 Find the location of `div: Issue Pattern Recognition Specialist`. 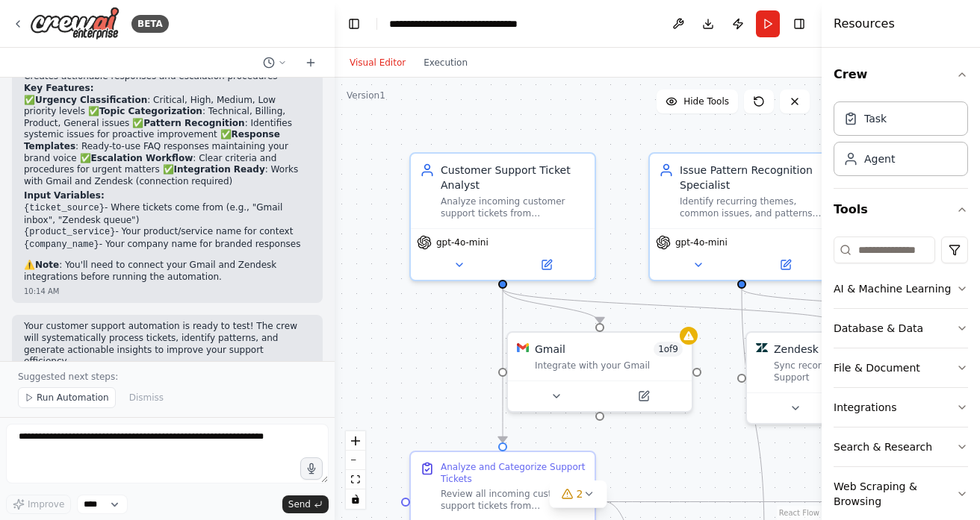

div: Issue Pattern Recognition Specialist is located at coordinates (752, 178).